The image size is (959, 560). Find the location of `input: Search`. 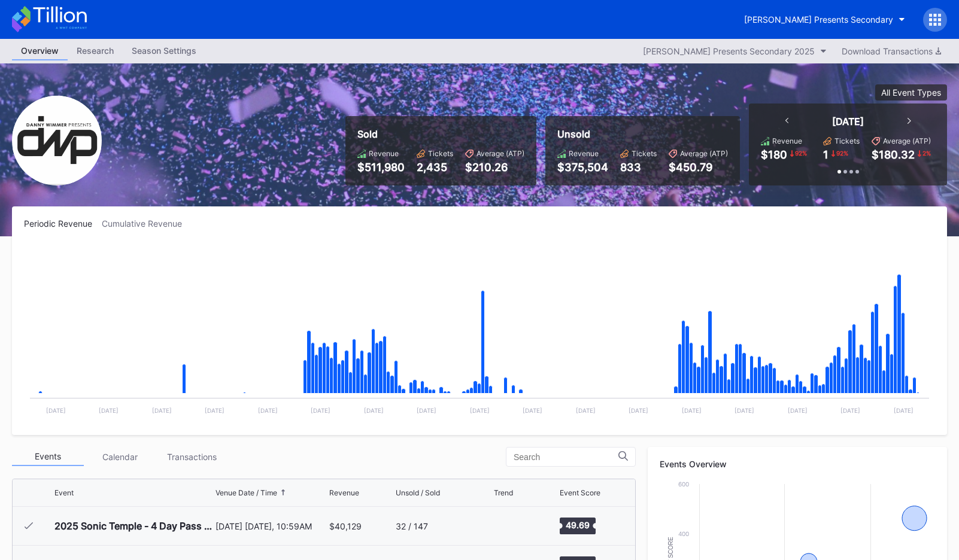

input: Search is located at coordinates (566, 457).